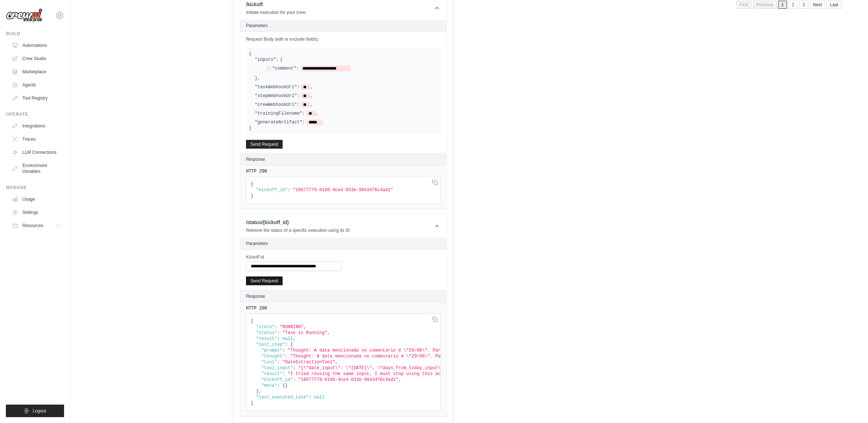 Image resolution: width=868 pixels, height=423 pixels. I want to click on span: "DateExtractionTool", so click(308, 362).